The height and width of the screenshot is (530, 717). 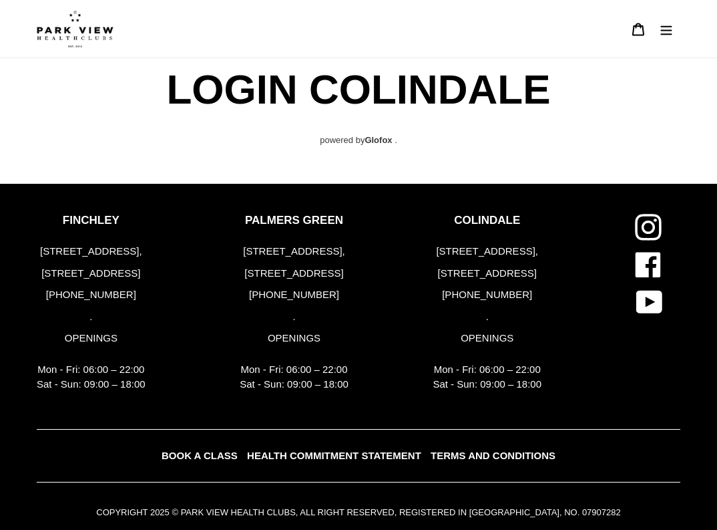 What do you see at coordinates (378, 140) in the screenshot?
I see `b: Glofox` at bounding box center [378, 140].